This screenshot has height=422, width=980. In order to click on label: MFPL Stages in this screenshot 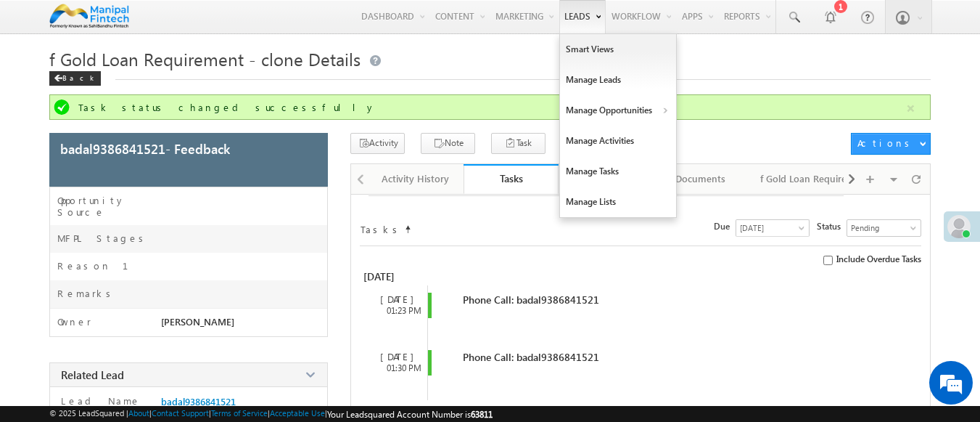, I will do `click(103, 238)`.